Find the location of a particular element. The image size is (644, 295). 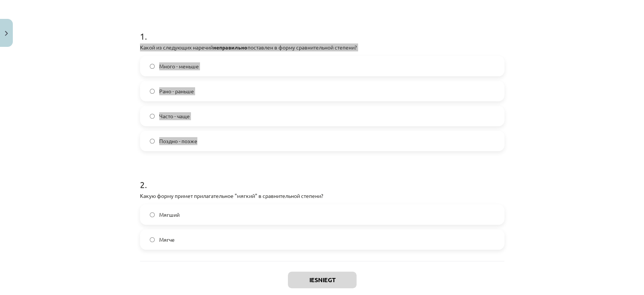

span: Мягший is located at coordinates (170, 215).